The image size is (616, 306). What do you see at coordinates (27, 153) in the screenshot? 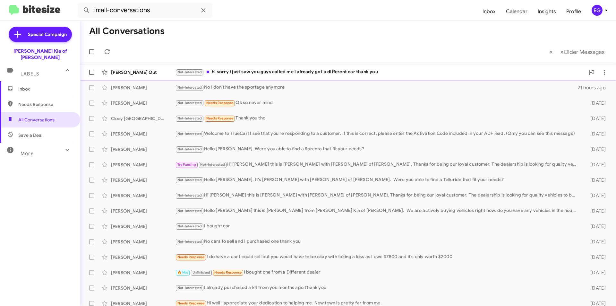
I see `span: More` at bounding box center [27, 153].